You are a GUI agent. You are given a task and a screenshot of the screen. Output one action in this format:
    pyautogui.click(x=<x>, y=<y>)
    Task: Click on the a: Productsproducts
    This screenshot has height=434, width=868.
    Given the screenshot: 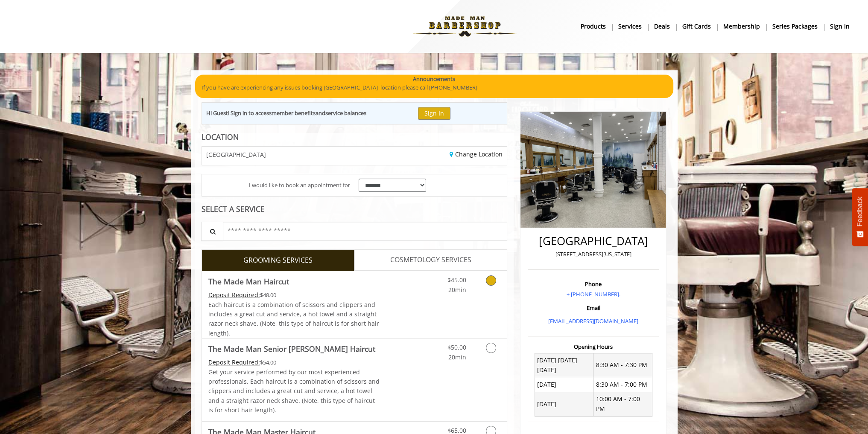 What is the action you would take?
    pyautogui.click(x=593, y=26)
    